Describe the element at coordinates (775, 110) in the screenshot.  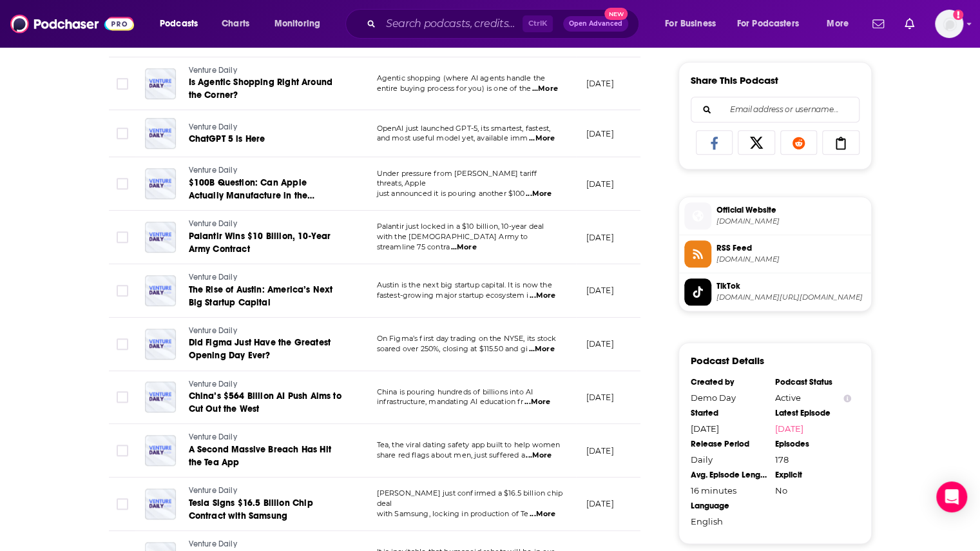
I see `div: Search followers` at that location.